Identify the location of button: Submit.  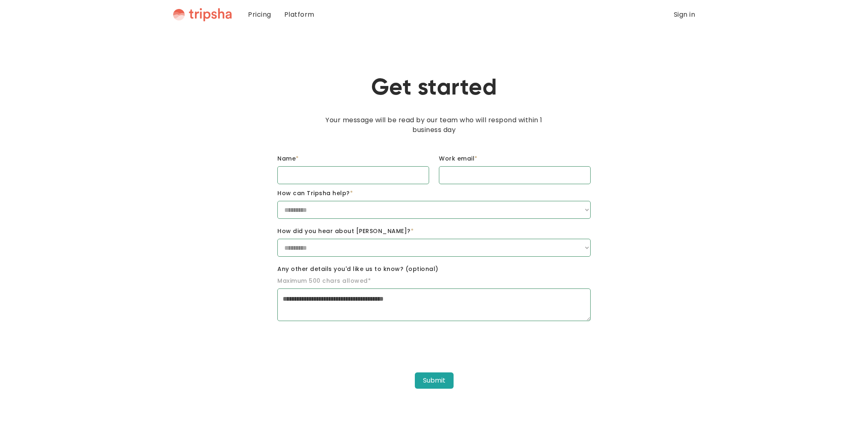
(434, 381).